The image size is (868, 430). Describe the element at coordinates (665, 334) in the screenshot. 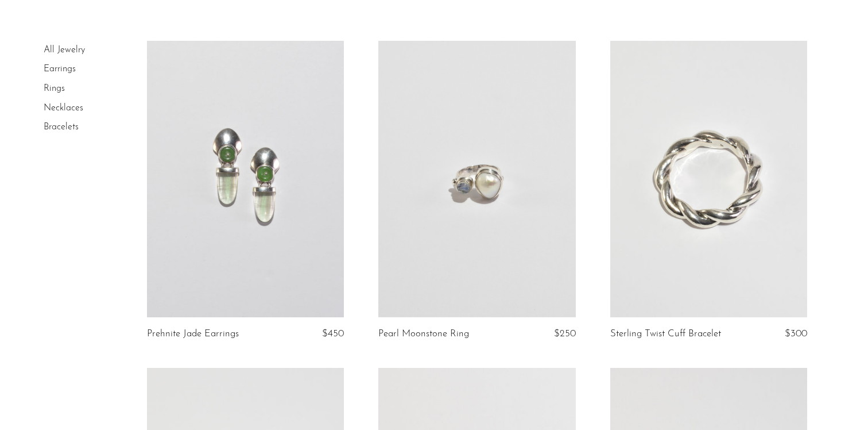

I see `a: Sterling Twist Cuff Bracelet` at that location.